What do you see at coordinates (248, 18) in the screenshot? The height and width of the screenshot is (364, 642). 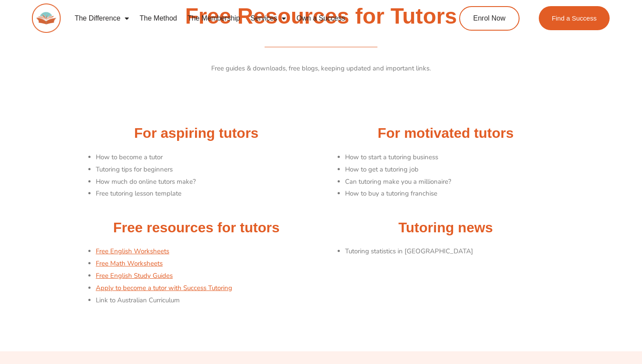 I see `nav: Menu` at bounding box center [248, 18].